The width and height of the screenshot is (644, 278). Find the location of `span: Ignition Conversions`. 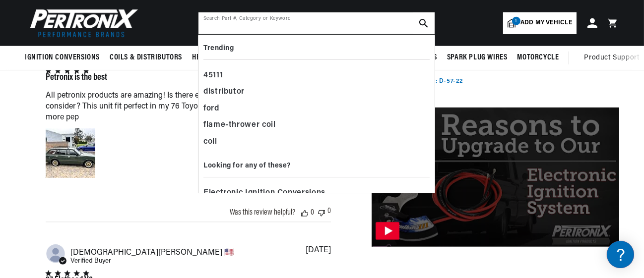

span: Ignition Conversions is located at coordinates (62, 57).